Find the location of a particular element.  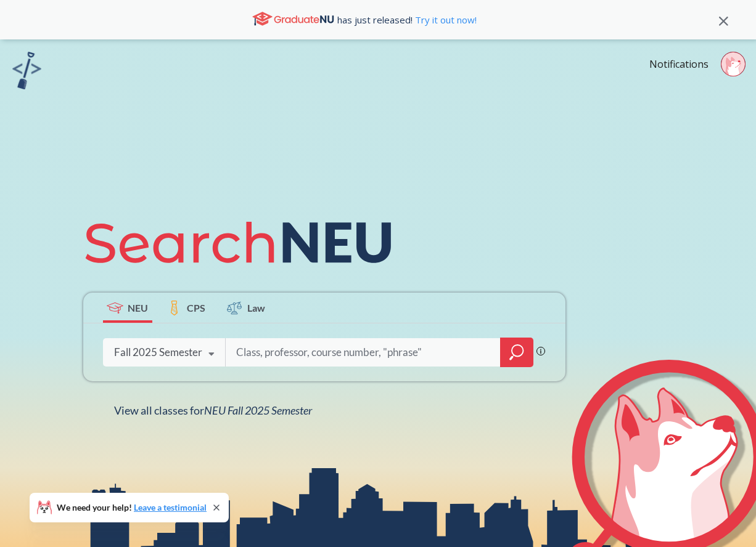

span: Law is located at coordinates (256, 308).